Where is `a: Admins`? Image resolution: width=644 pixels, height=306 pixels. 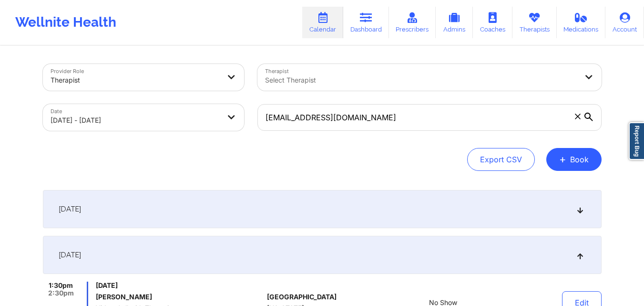 a: Admins is located at coordinates (454, 23).